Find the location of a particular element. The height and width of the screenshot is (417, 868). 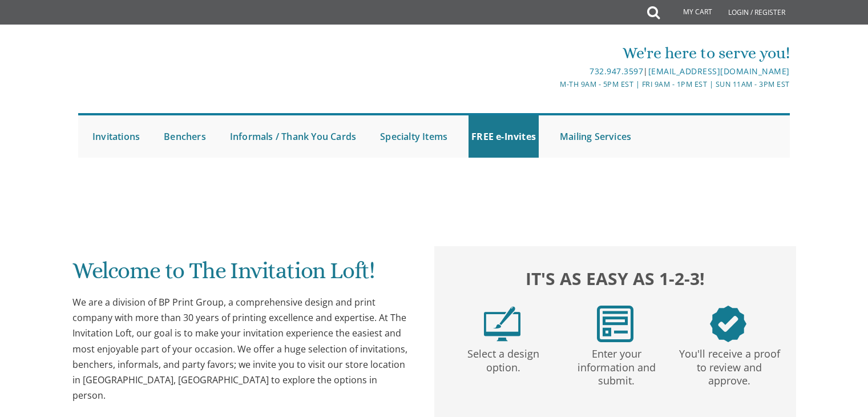

img: step2.png is located at coordinates (615, 324).